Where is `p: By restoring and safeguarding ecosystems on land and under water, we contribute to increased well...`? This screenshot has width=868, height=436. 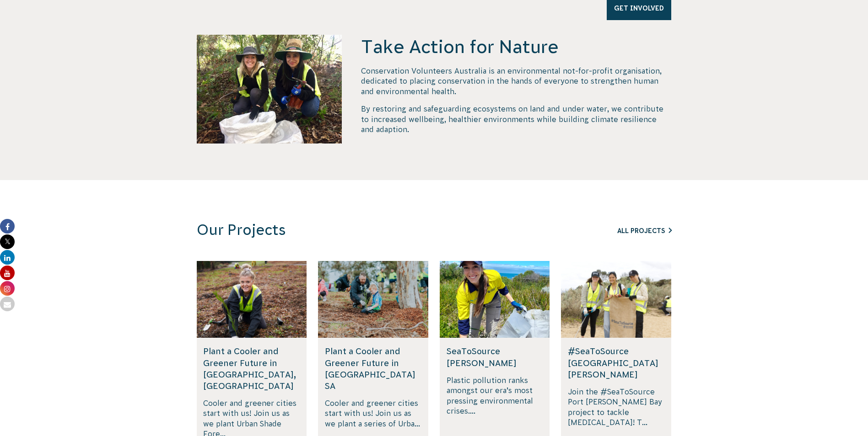 p: By restoring and safeguarding ecosystems on land and under water, we contribute to increased well... is located at coordinates (516, 119).